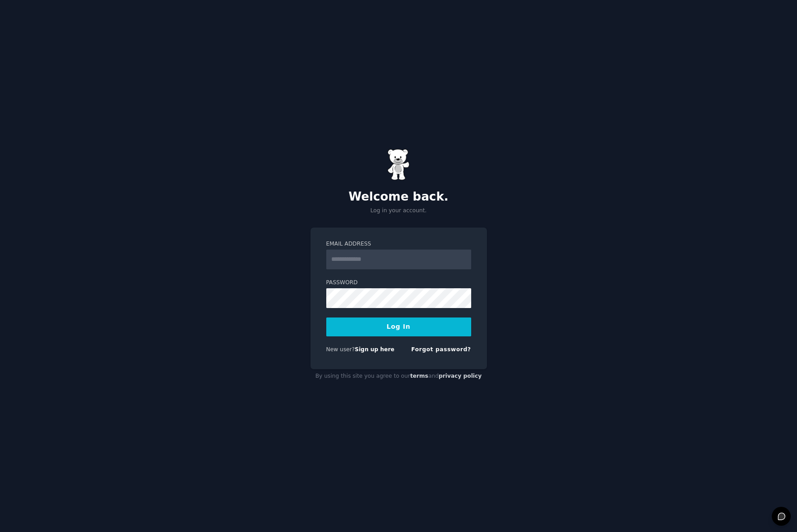  What do you see at coordinates (398, 211) in the screenshot?
I see `p: Log in your account.` at bounding box center [398, 211].